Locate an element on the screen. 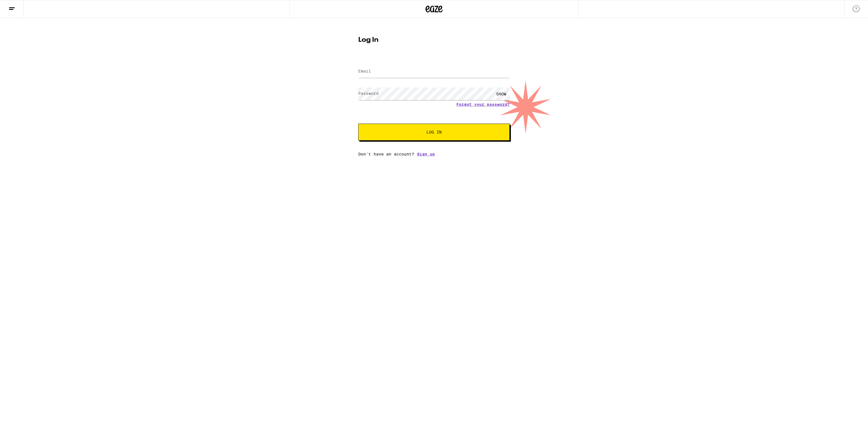 The height and width of the screenshot is (440, 868). label: Email is located at coordinates (365, 71).